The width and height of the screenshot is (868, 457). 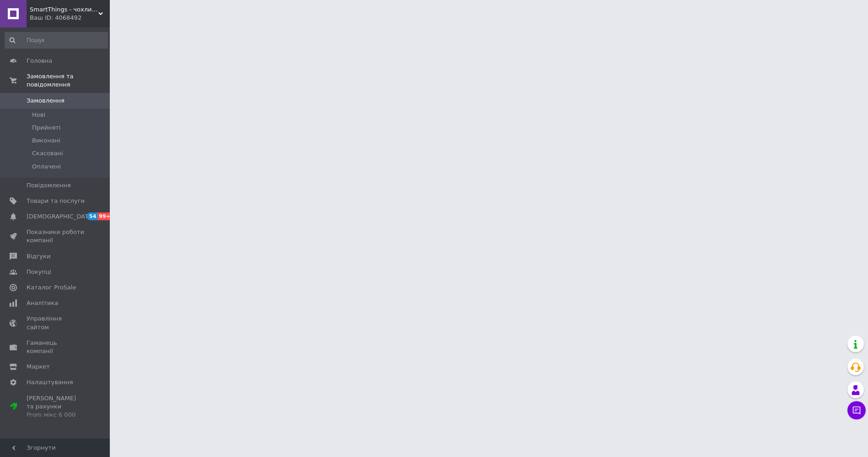 I want to click on span: Відгуки, so click(x=39, y=256).